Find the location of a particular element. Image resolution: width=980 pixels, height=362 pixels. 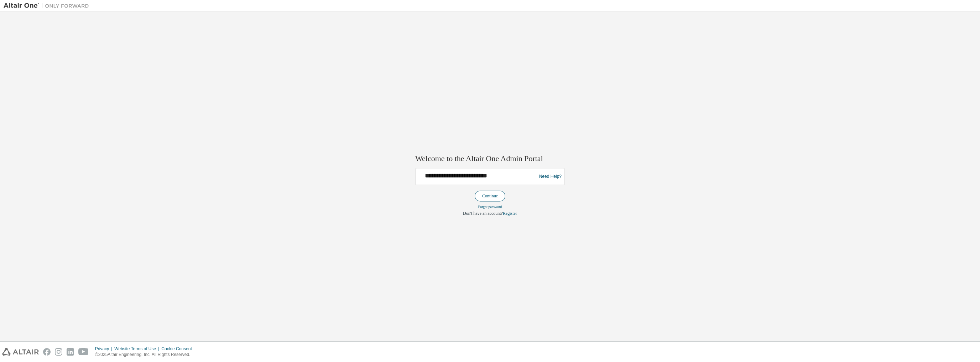

div: Website Terms of Use is located at coordinates (138, 349).